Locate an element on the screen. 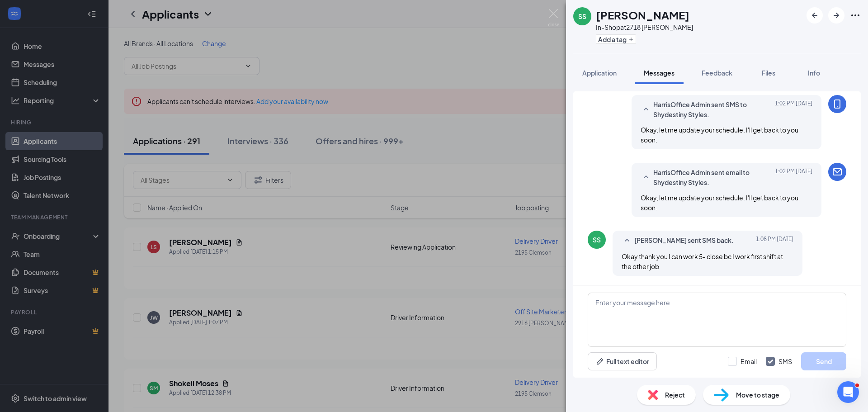 Image resolution: width=868 pixels, height=412 pixels. button: Send is located at coordinates (823, 361).